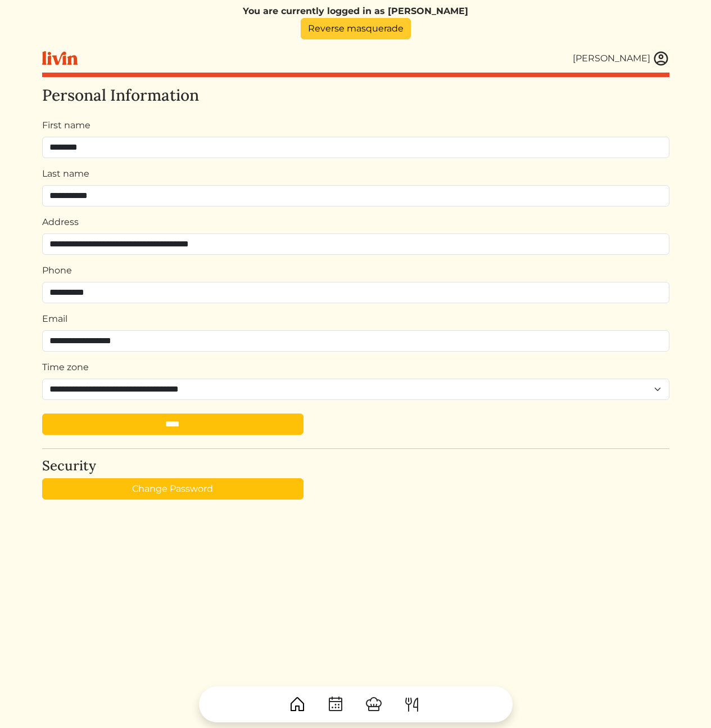 The height and width of the screenshot is (728, 711). What do you see at coordinates (356, 96) in the screenshot?
I see `h3: Personal Information` at bounding box center [356, 96].